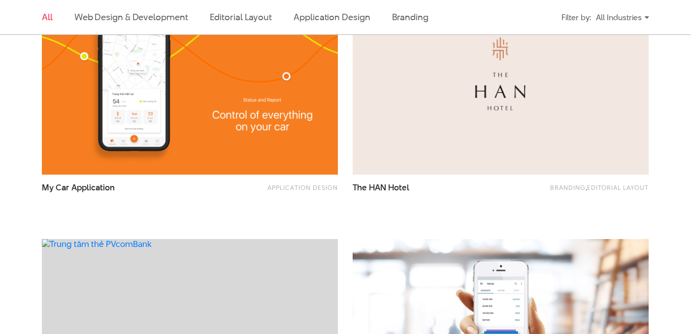 The width and height of the screenshot is (691, 334). Describe the element at coordinates (48, 188) in the screenshot. I see `span: My` at that location.